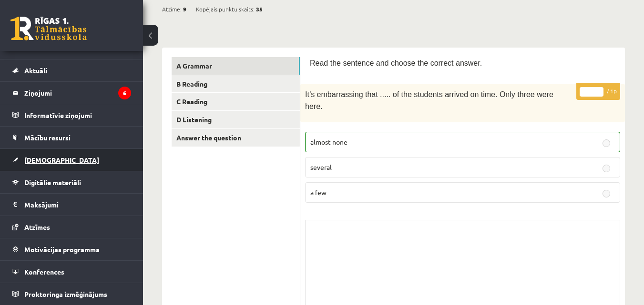 This screenshot has width=644, height=305. What do you see at coordinates (235, 138) in the screenshot?
I see `a: Answer the question` at bounding box center [235, 138].